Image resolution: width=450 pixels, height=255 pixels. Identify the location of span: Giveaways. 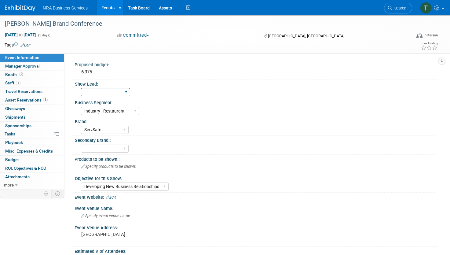
(15, 108).